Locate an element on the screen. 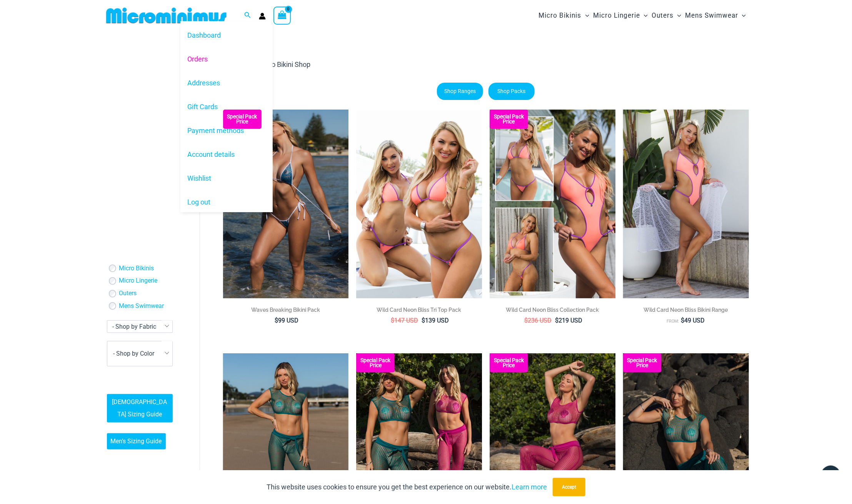 The image size is (852, 504). p: This website uses cookies to ensure you get the best experience on our website. is located at coordinates (407, 487).